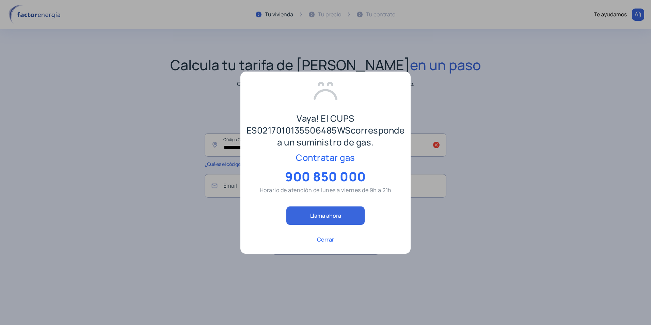 This screenshot has height=325, width=651. Describe the element at coordinates (325, 91) in the screenshot. I see `img: sad.svg` at that location.